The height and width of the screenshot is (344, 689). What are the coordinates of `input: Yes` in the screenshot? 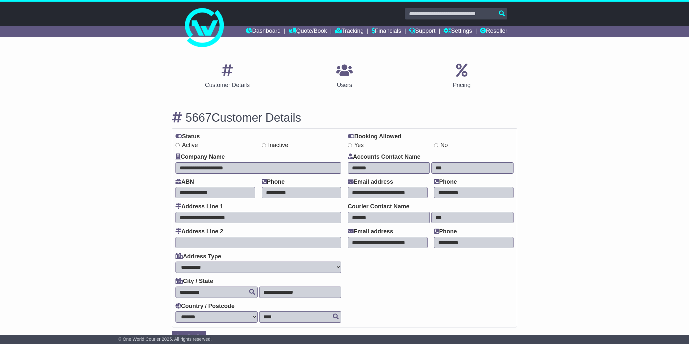 It's located at (349, 145).